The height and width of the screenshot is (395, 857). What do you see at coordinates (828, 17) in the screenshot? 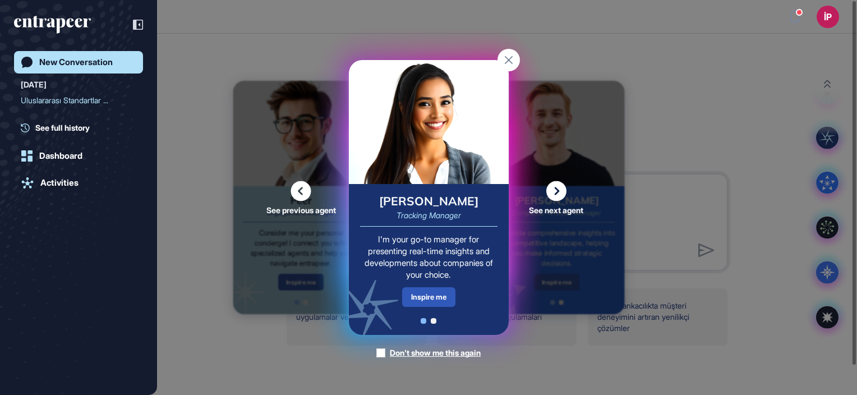
I see `div: İP` at bounding box center [828, 17].